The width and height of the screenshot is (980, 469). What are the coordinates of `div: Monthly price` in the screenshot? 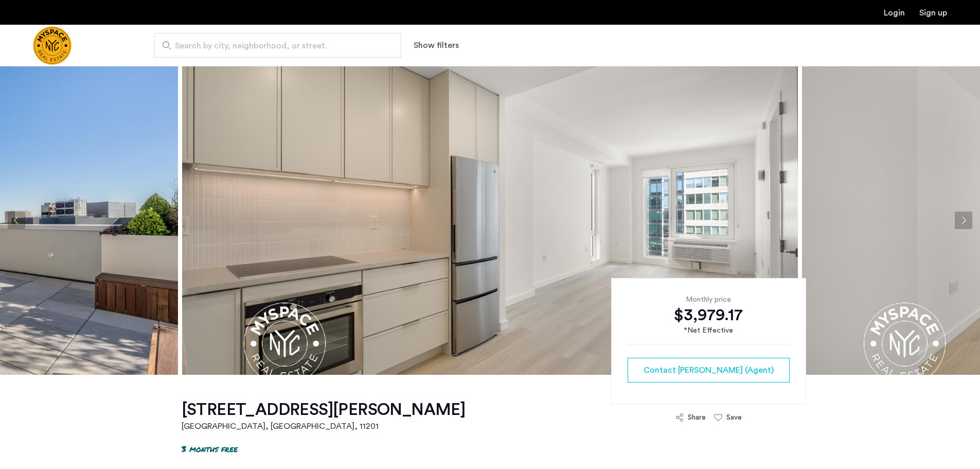 It's located at (708, 299).